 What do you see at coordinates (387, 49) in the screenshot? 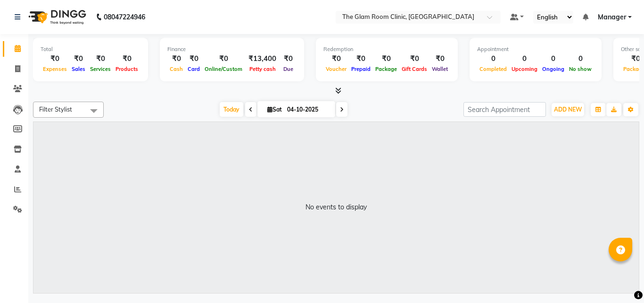
I see `div: Redemption` at bounding box center [387, 49].